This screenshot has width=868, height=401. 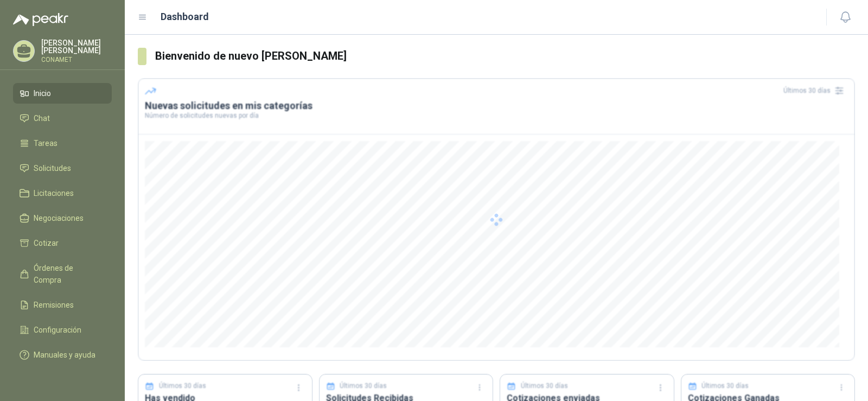 I want to click on span: Órdenes de Compra, so click(x=67, y=274).